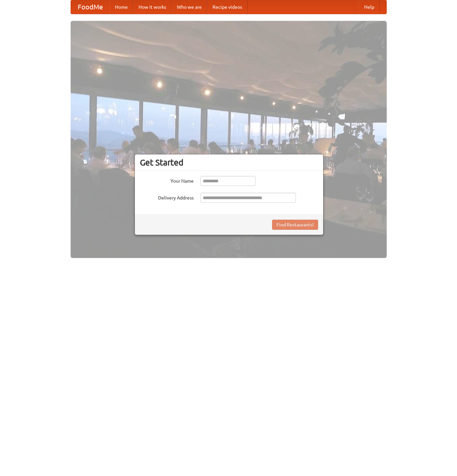 The width and height of the screenshot is (457, 476). Describe the element at coordinates (189, 7) in the screenshot. I see `a: Who we are` at that location.